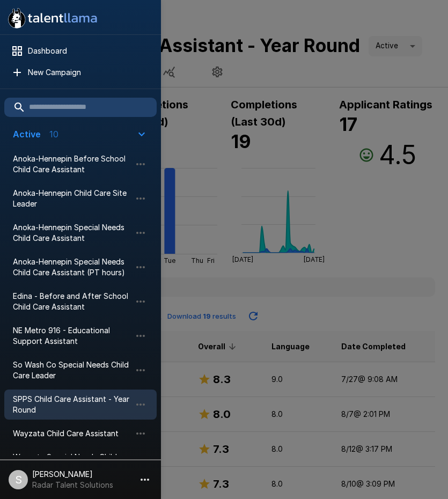  Describe the element at coordinates (81, 73) in the screenshot. I see `div: New Campaign` at that location.